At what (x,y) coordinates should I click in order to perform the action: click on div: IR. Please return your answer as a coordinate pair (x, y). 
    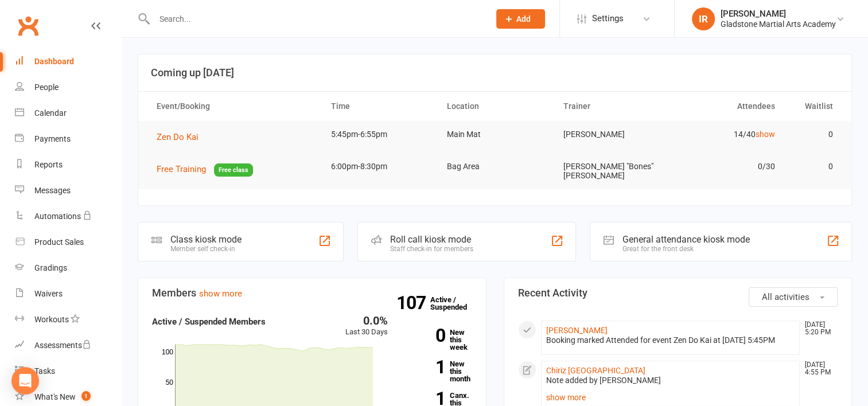
    Looking at the image, I should click on (703, 19).